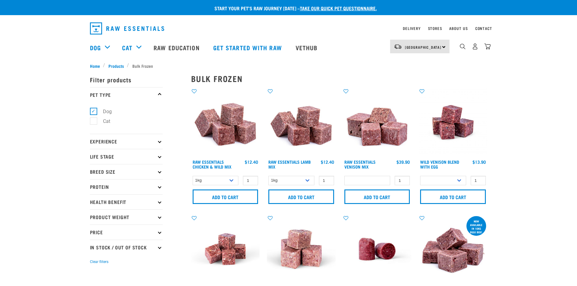 The image size is (577, 286). I want to click on img: Pile Of Cubed Chicken Wild Meat Mix, so click(225, 122).